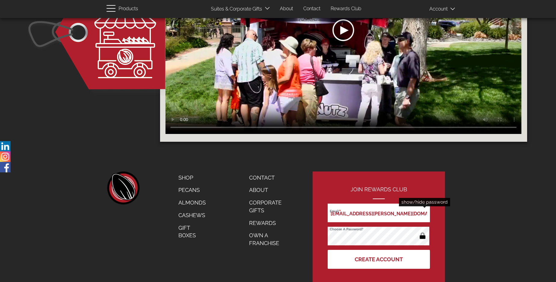  What do you see at coordinates (346, 9) in the screenshot?
I see `a: Rewards Club` at bounding box center [346, 9].